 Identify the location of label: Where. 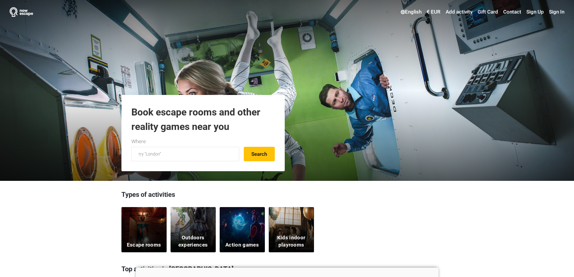
(139, 142).